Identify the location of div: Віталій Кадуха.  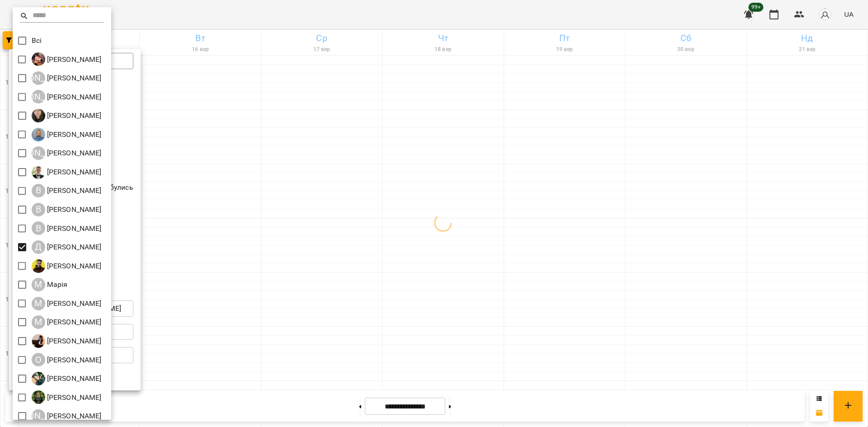
(67, 228).